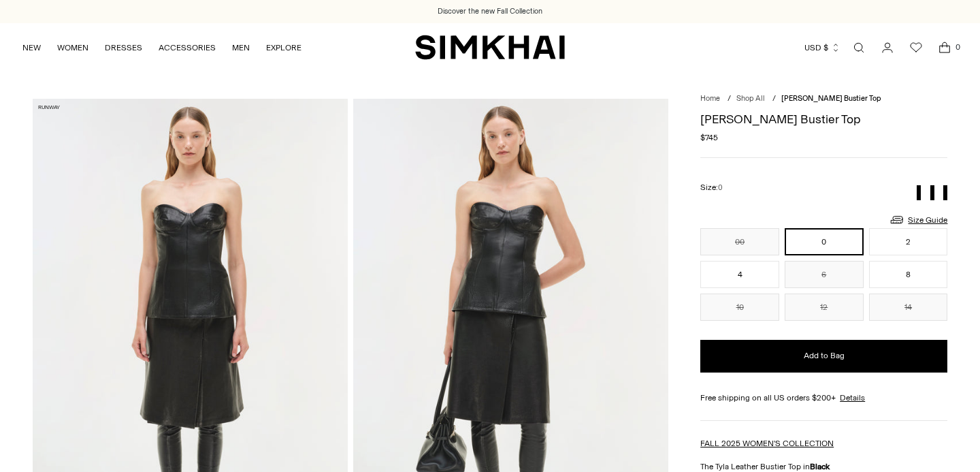 The height and width of the screenshot is (472, 980). Describe the element at coordinates (918, 219) in the screenshot. I see `a: Size Guide` at that location.